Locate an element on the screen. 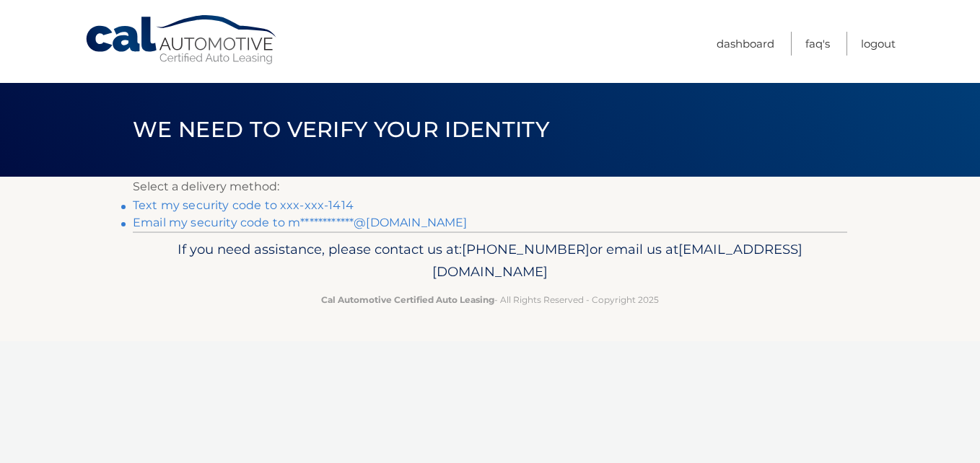 This screenshot has height=463, width=980. p: If you need assistance, please contact us at: or email us at is located at coordinates (490, 261).